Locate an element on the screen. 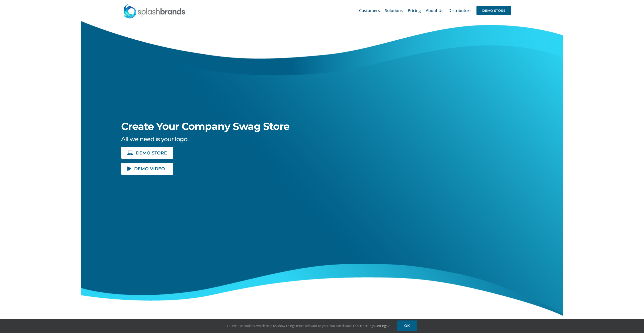 The width and height of the screenshot is (644, 333). img: SplashBrands.com Logo is located at coordinates (154, 11).